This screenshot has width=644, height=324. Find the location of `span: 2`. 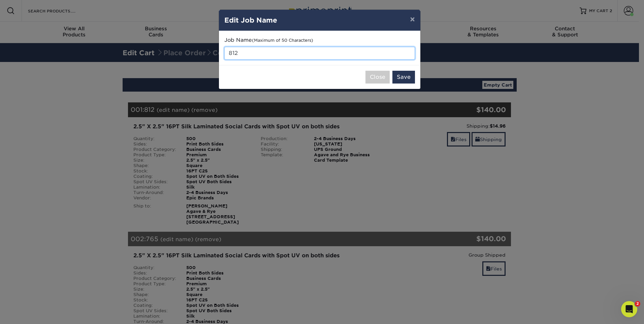

span: 2 is located at coordinates (637, 304).